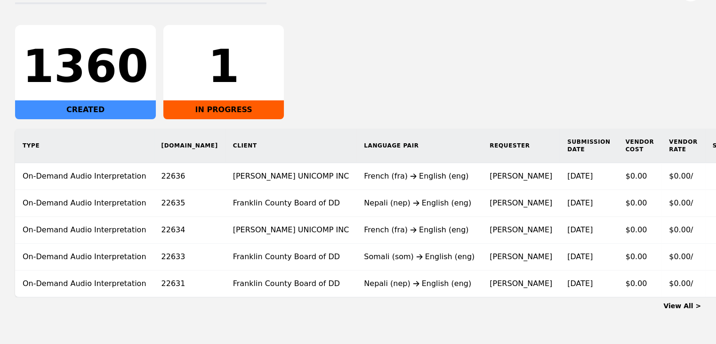  I want to click on td: 22636, so click(190, 176).